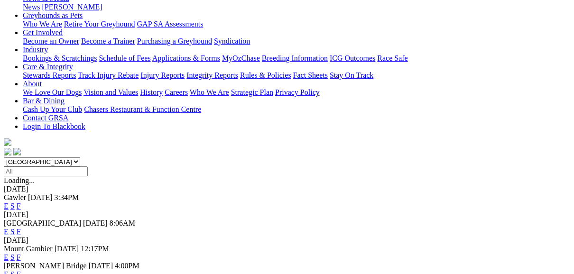 The height and width of the screenshot is (274, 574). What do you see at coordinates (108, 75) in the screenshot?
I see `a: Track Injury Rebate` at bounding box center [108, 75].